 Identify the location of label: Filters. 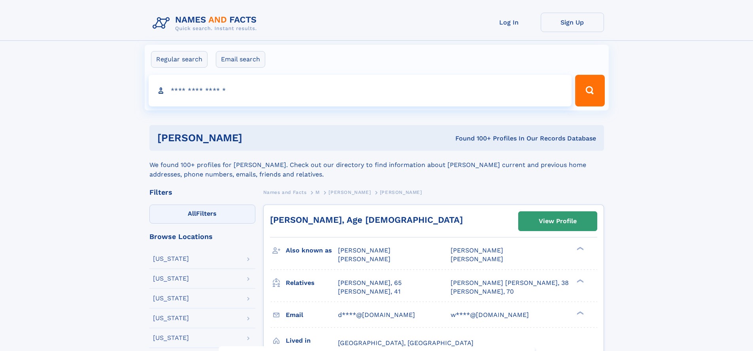
(202, 214).